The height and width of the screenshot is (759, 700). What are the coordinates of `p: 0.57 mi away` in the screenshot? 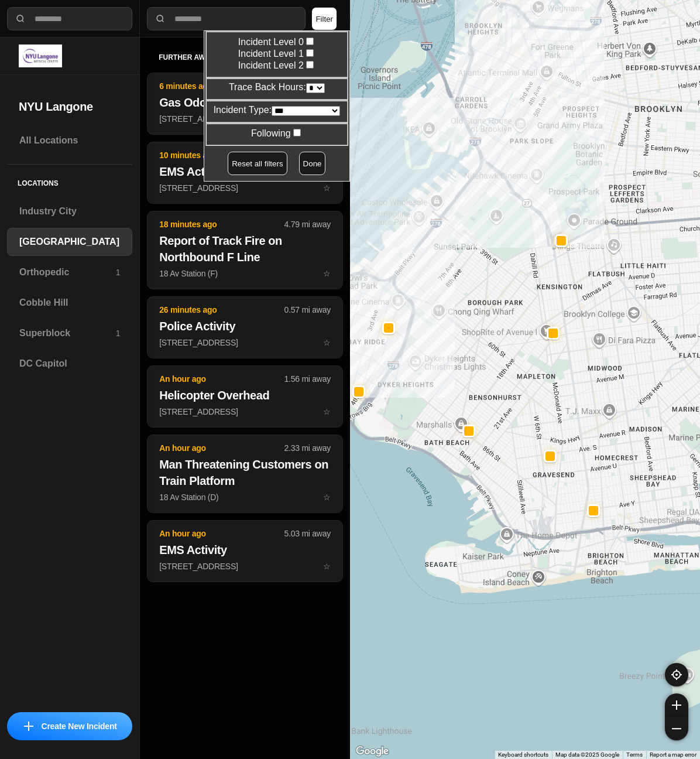 It's located at (307, 310).